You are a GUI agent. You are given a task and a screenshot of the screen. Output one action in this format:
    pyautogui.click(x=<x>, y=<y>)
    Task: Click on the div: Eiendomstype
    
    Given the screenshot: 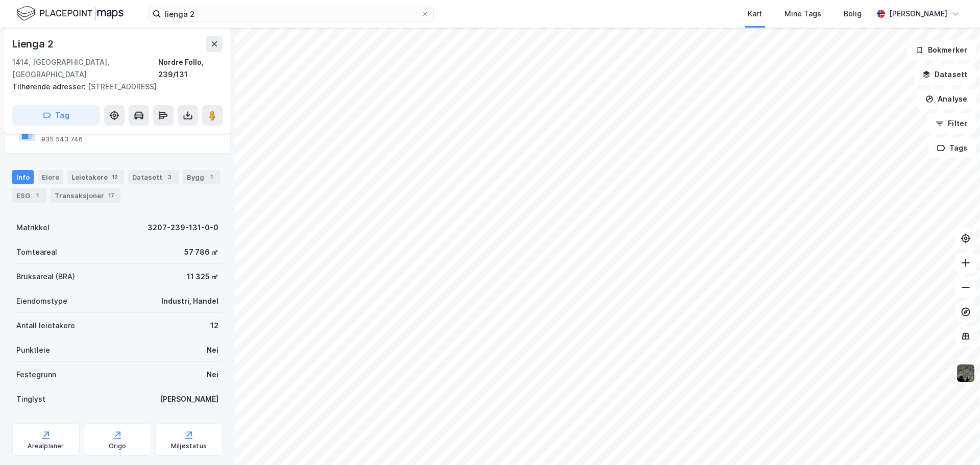 What is the action you would take?
    pyautogui.click(x=42, y=301)
    